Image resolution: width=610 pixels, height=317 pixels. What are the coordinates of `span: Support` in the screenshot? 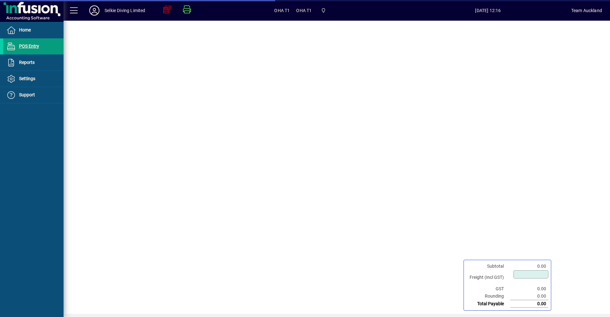 It's located at (27, 95).